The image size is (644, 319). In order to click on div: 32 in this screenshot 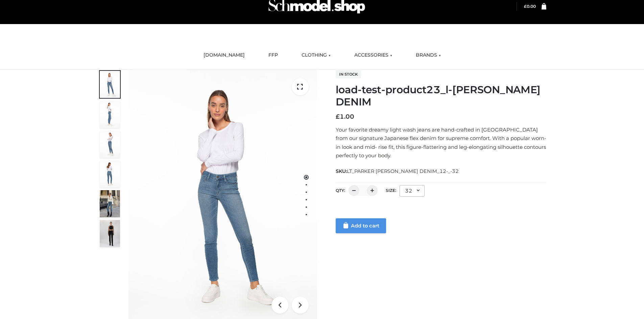, I will do `click(412, 191)`.